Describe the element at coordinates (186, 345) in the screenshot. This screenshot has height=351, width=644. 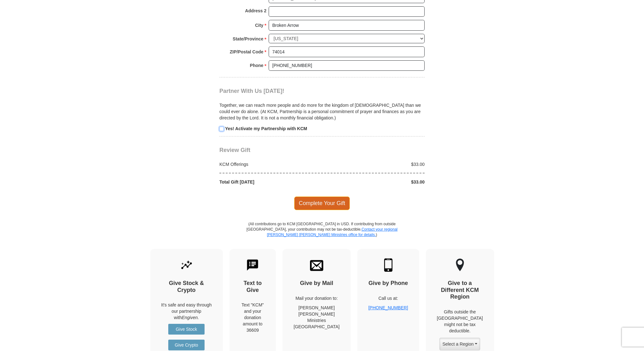
I see `a: Give Crypto` at that location.